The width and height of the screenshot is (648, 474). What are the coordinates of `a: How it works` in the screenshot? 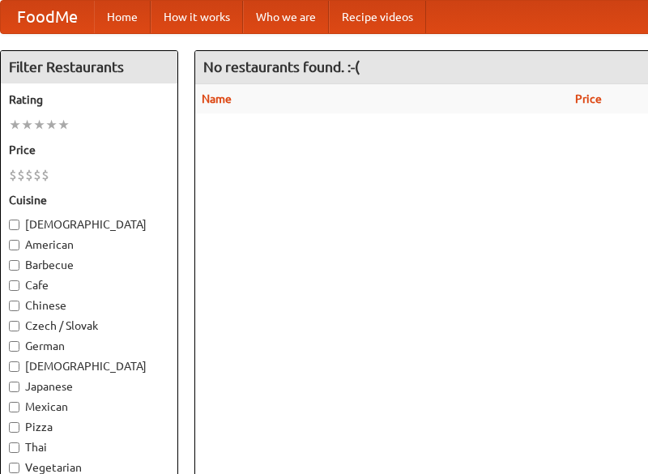 It's located at (197, 17).